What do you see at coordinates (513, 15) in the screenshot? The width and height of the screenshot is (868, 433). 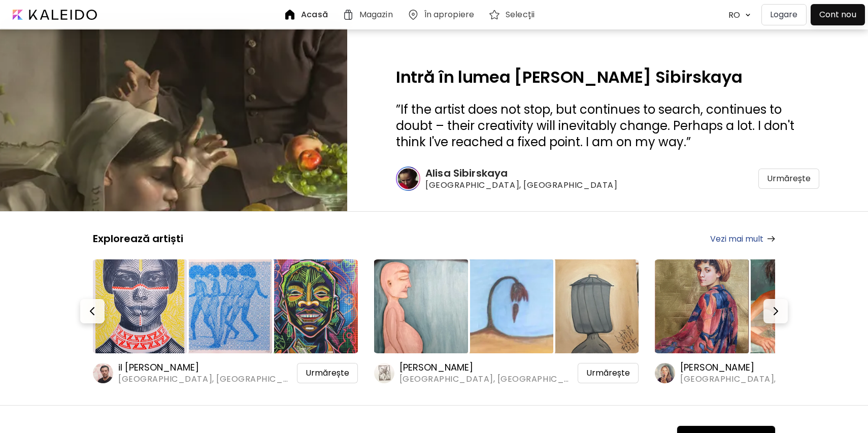 I see `a: Selecții` at bounding box center [513, 15].